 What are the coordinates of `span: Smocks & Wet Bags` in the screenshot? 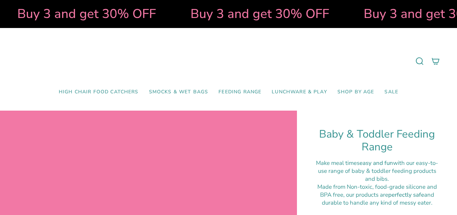 It's located at (179, 92).